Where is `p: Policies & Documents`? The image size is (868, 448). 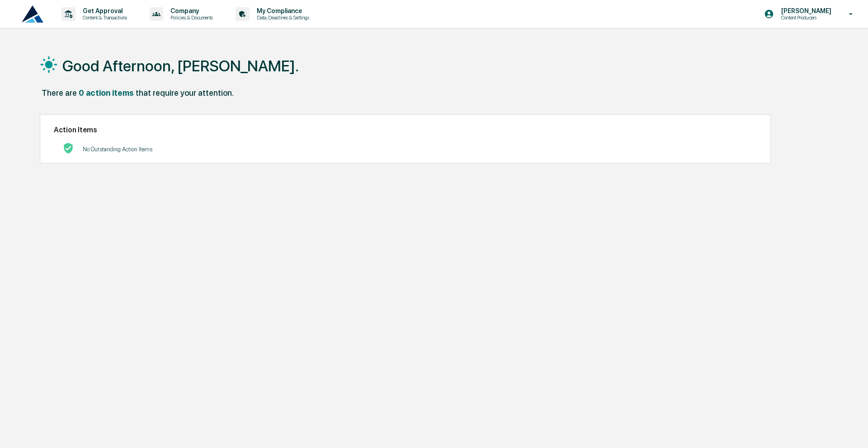
p: Policies & Documents is located at coordinates (190, 18).